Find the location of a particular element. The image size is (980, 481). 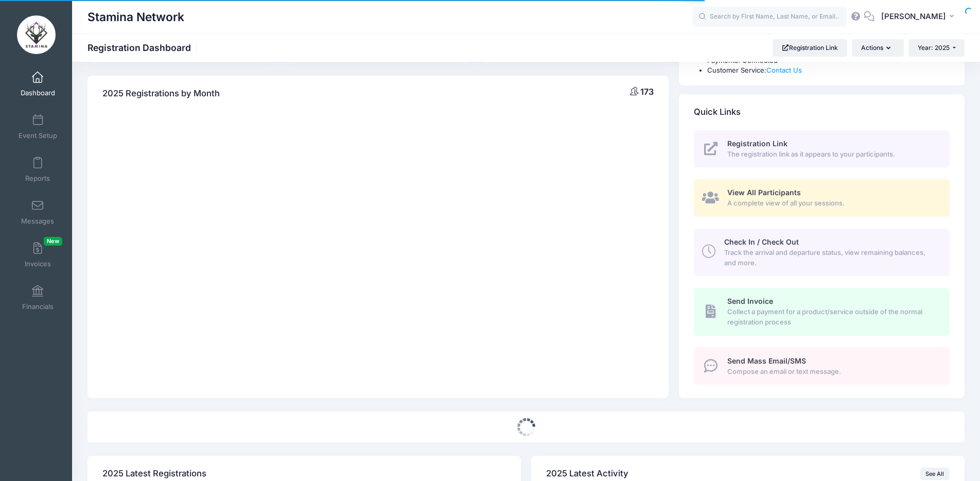

a: Send Mass Email/SMS Compose an email or text message. is located at coordinates (821, 365).